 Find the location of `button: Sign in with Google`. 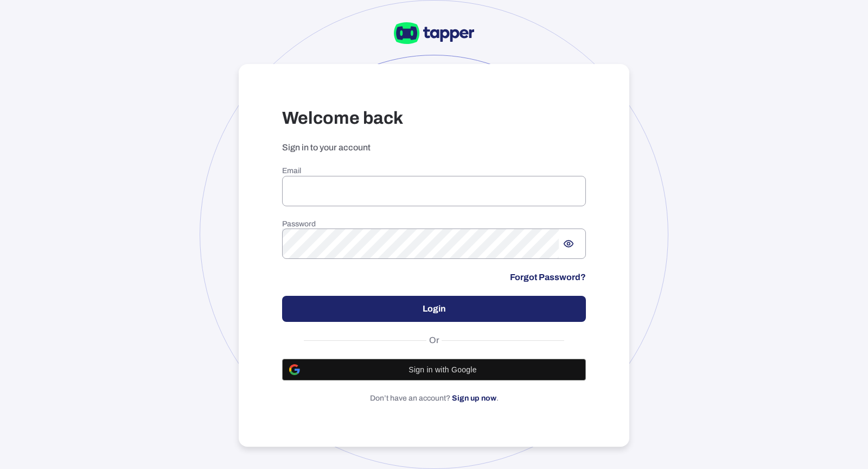

button: Sign in with Google is located at coordinates (434, 370).